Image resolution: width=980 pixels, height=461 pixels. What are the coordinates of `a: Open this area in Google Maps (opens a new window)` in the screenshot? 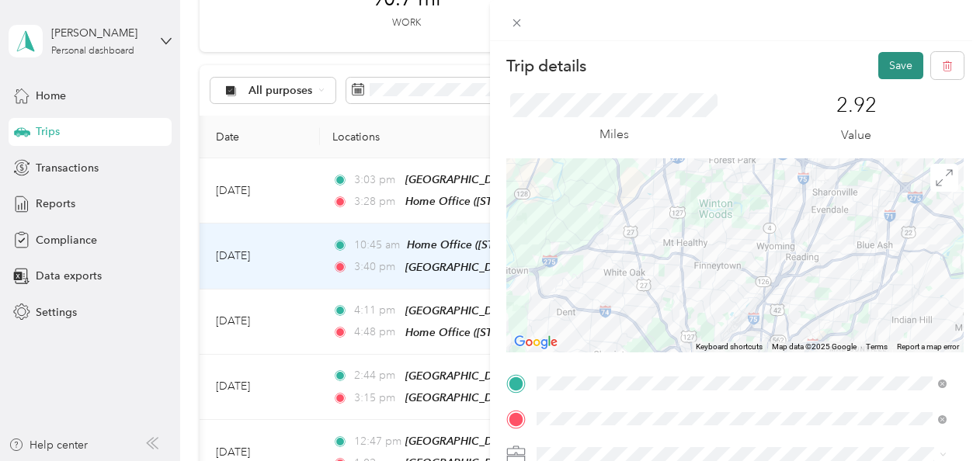 It's located at (536, 342).